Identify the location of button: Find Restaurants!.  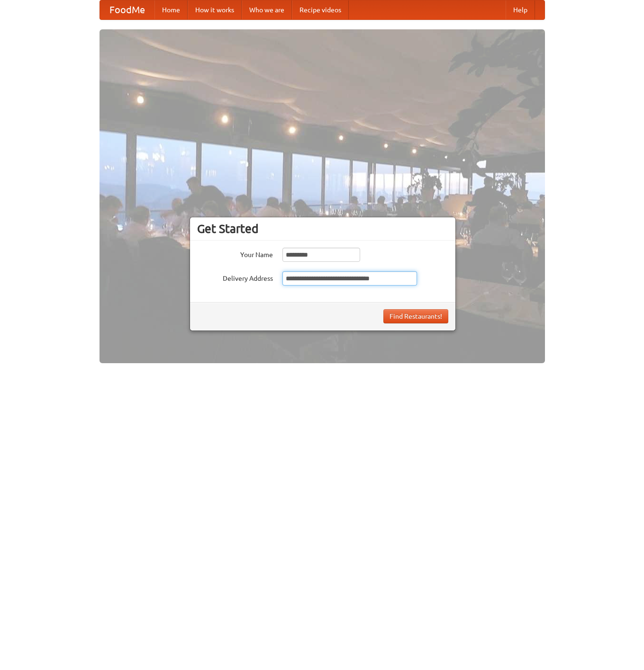
(415, 316).